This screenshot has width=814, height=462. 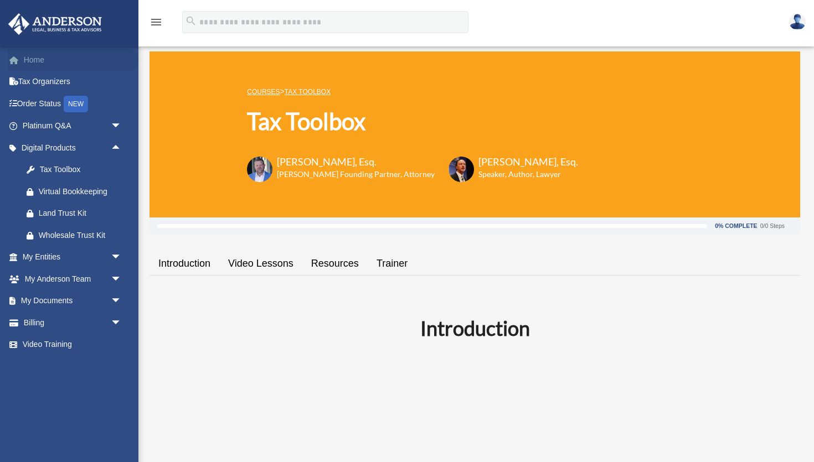 What do you see at coordinates (474, 328) in the screenshot?
I see `h2: Introduction` at bounding box center [474, 328].